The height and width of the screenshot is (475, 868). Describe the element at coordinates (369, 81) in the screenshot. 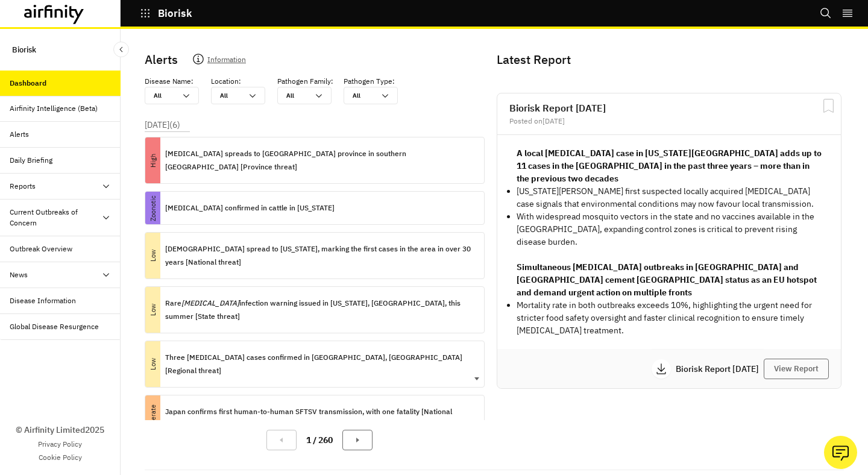

I see `p: Pathogen Type :` at that location.